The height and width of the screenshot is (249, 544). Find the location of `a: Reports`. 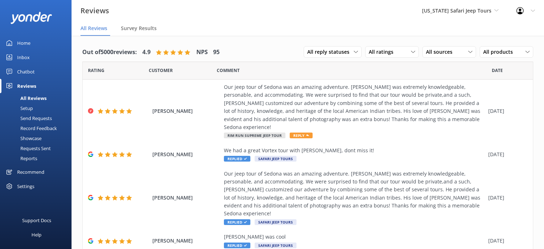

a: Reports is located at coordinates (38, 158).